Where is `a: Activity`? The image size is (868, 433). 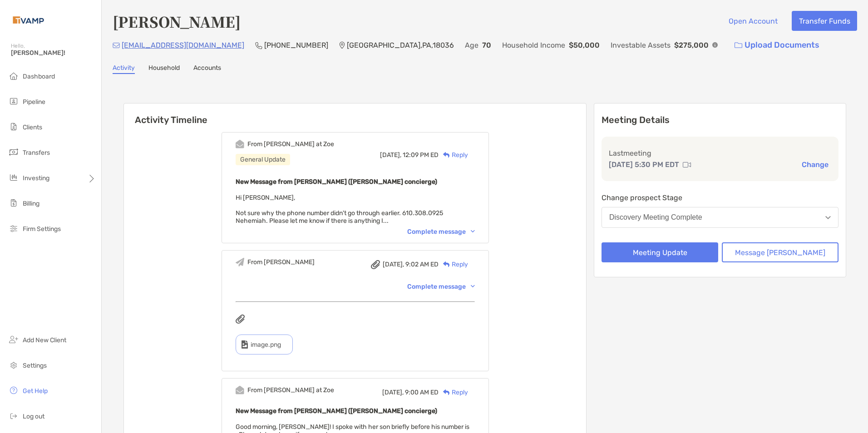
a: Activity is located at coordinates (124, 69).